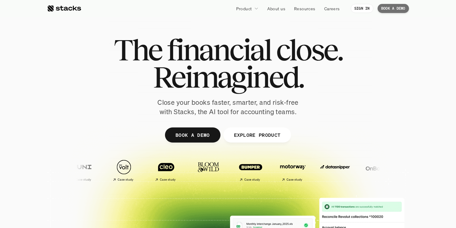 The width and height of the screenshot is (456, 228). Describe the element at coordinates (362, 8) in the screenshot. I see `a: SIGN IN` at that location.